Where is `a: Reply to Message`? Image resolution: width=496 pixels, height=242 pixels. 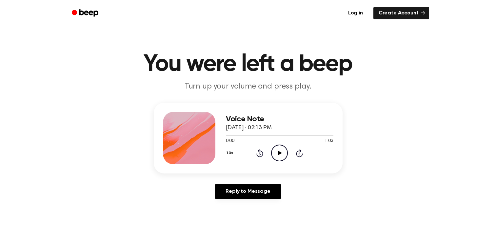 a: Reply to Message is located at coordinates (248, 191).